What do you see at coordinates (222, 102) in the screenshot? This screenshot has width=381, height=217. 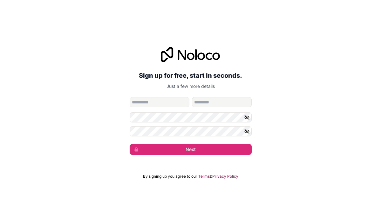 I see `input: family-name` at bounding box center [222, 102].